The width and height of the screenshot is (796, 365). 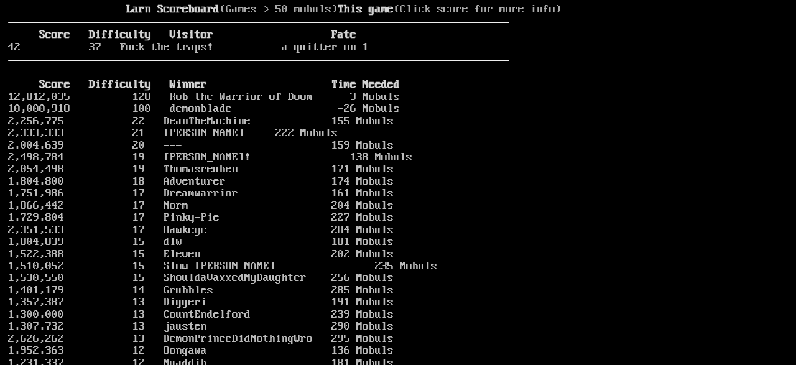 I want to click on a: 1,751,986 17 Dreamwarrior 161 Mobuls, so click(x=201, y=194).